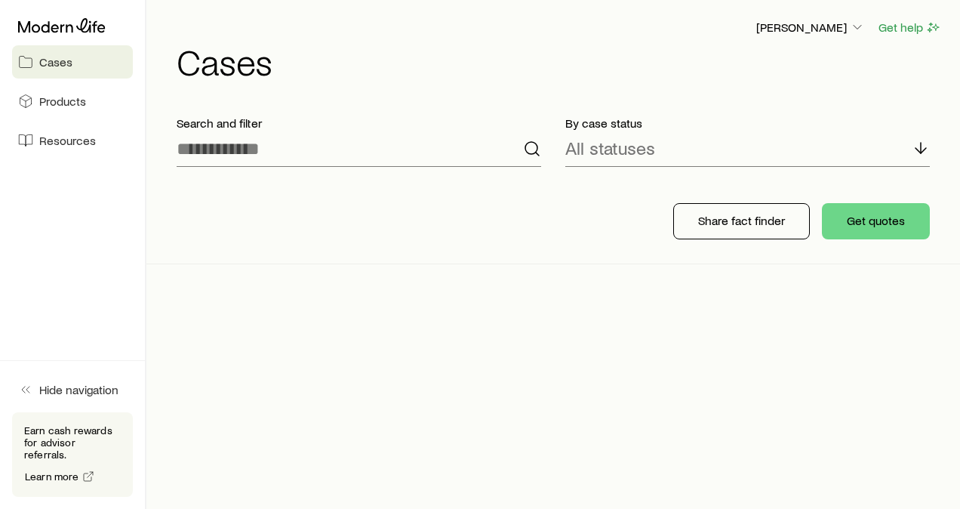  Describe the element at coordinates (72, 101) in the screenshot. I see `a: Products` at that location.